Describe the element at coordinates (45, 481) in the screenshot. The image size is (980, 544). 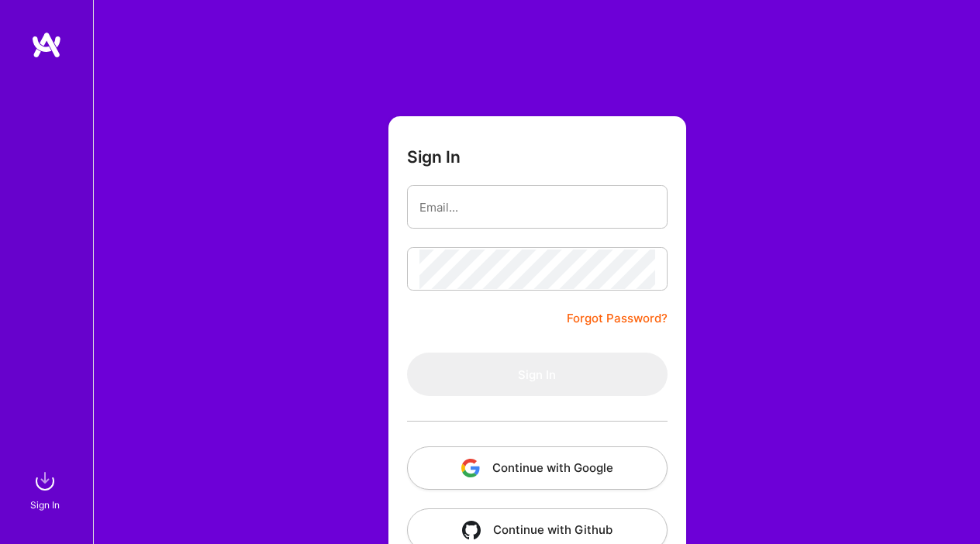
I see `img: sign in` at that location.